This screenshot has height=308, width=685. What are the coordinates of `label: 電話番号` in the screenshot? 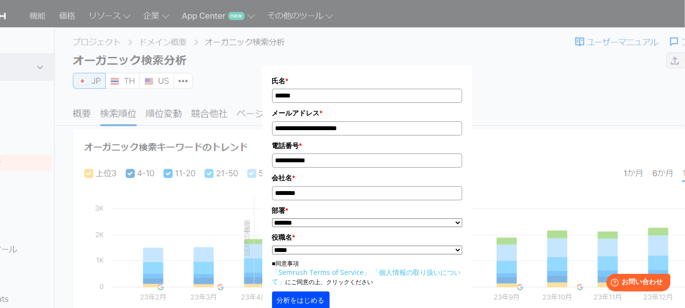 It's located at (367, 146).